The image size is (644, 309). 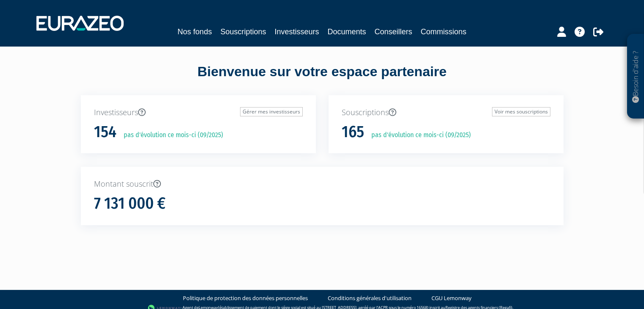 What do you see at coordinates (194, 32) in the screenshot?
I see `a: Nos fonds` at bounding box center [194, 32].